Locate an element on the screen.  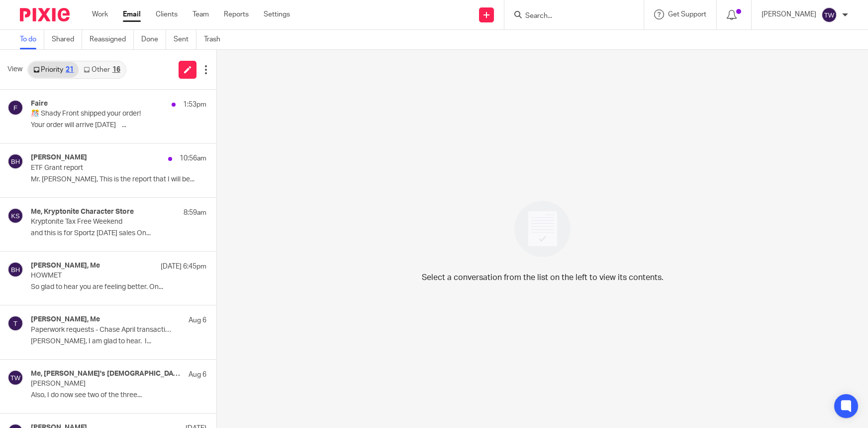
span: View is located at coordinates (15, 69).